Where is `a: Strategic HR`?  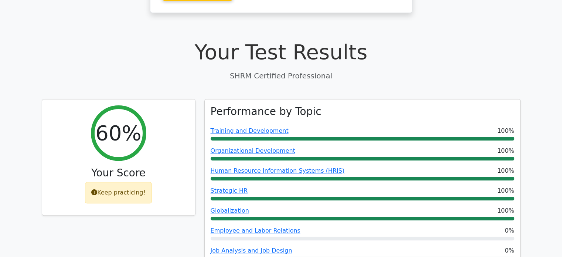
a: Strategic HR is located at coordinates (229, 190).